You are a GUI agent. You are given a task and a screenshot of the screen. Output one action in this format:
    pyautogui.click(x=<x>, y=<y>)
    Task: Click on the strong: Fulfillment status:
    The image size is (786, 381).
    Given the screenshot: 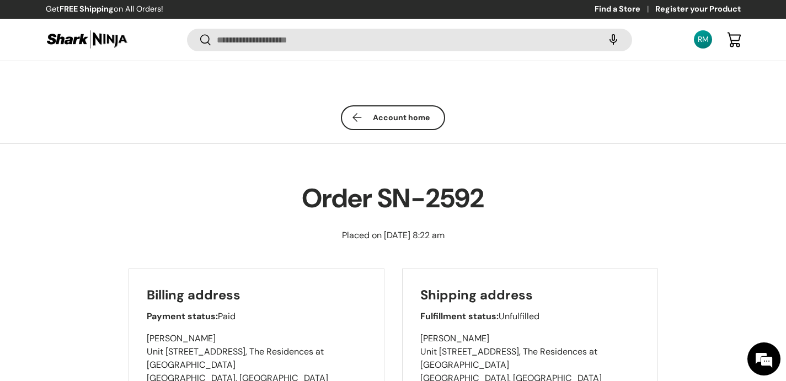 What is the action you would take?
    pyautogui.click(x=460, y=316)
    